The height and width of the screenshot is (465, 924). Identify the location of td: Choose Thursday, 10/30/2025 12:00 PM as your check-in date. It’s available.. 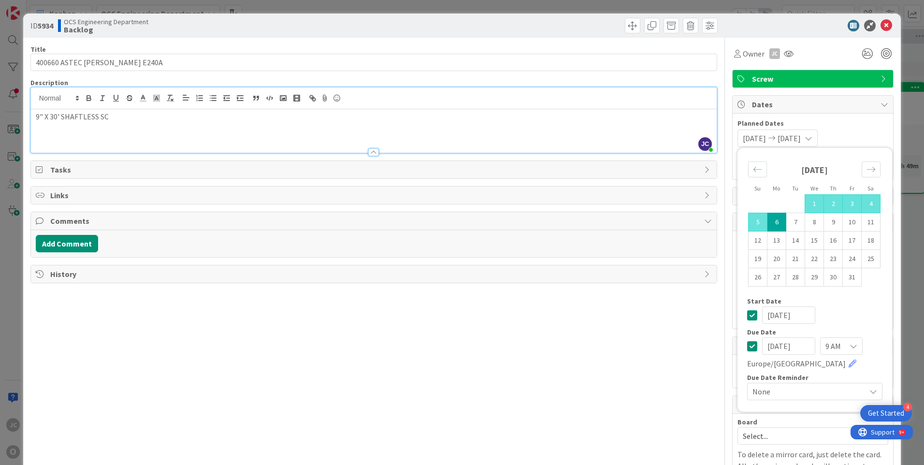
(833, 278).